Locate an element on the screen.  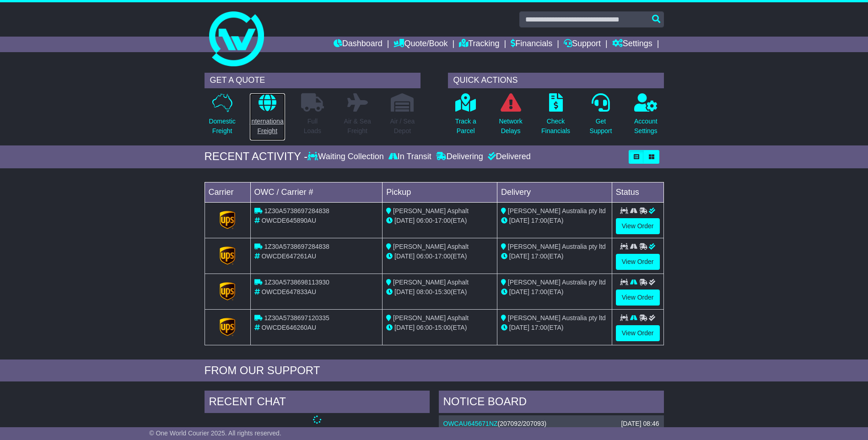
a: Financials is located at coordinates (532, 45).